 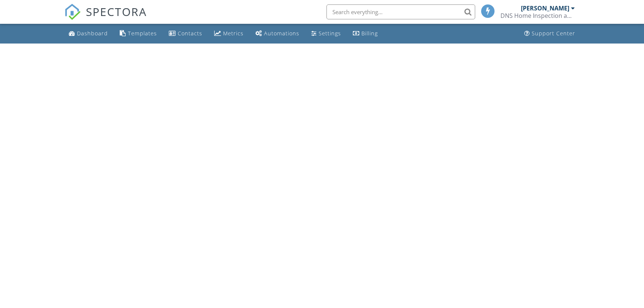 I want to click on a: SPECTORA, so click(x=105, y=18).